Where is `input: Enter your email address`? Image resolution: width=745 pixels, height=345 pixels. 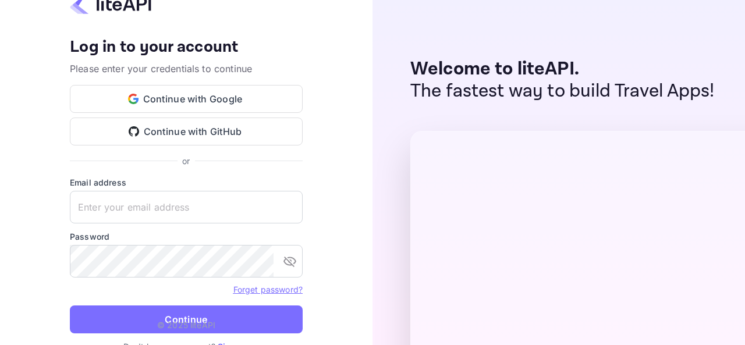 input: Enter your email address is located at coordinates (186, 207).